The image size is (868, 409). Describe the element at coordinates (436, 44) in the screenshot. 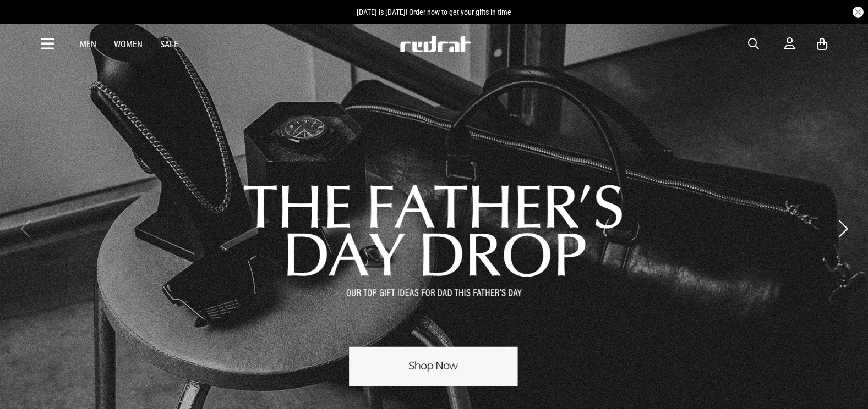

I see `img: Redrat logo` at that location.